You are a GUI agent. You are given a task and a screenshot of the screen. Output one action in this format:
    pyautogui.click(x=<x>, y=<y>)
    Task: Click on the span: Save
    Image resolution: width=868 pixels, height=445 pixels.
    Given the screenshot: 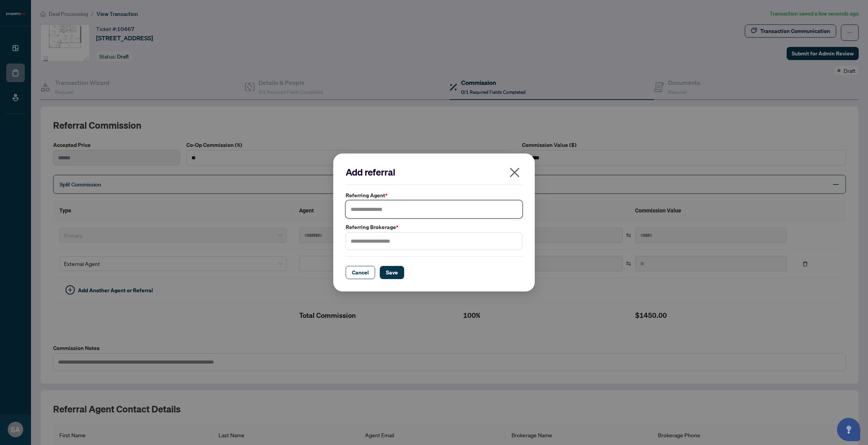 What is the action you would take?
    pyautogui.click(x=391, y=272)
    